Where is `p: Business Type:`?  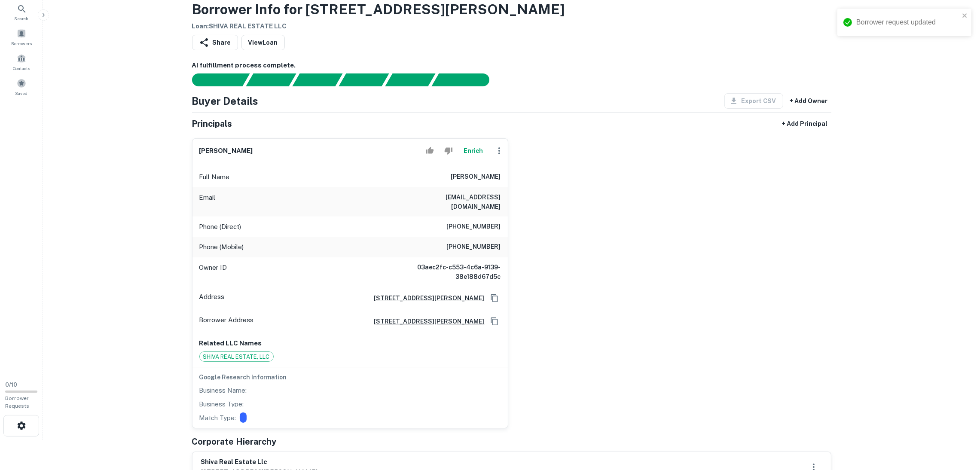 p: Business Type: is located at coordinates (222, 404).